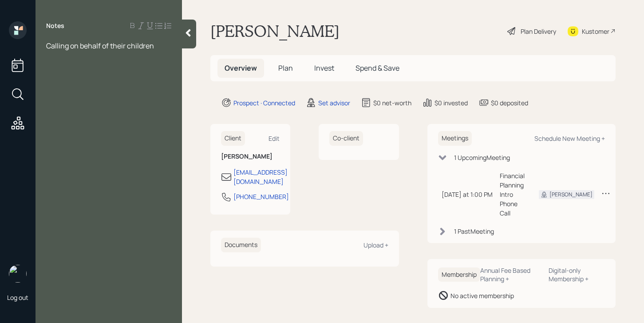 The height and width of the screenshot is (323, 644). What do you see at coordinates (482, 157) in the screenshot?
I see `div: 1 Upcoming Meeting` at bounding box center [482, 157].